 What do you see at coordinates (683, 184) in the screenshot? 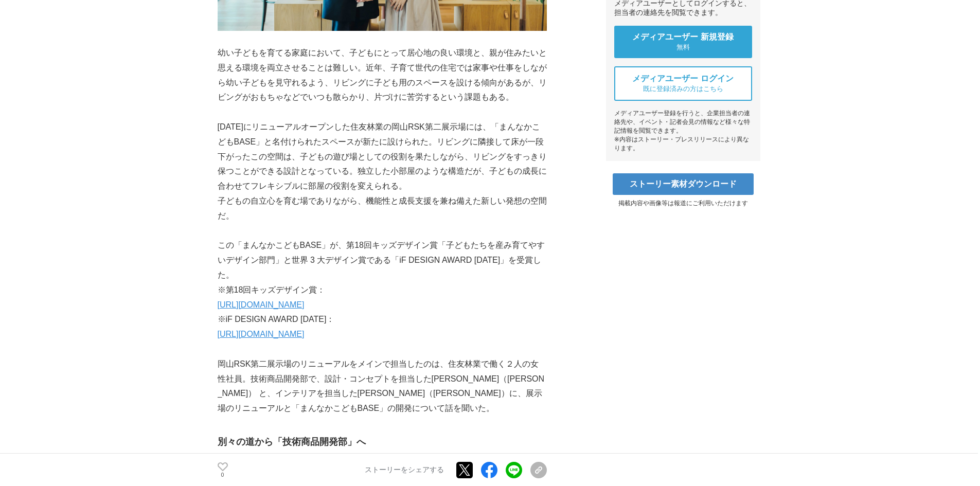
I see `a: ストーリー素材ダウンロード` at bounding box center [683, 184].